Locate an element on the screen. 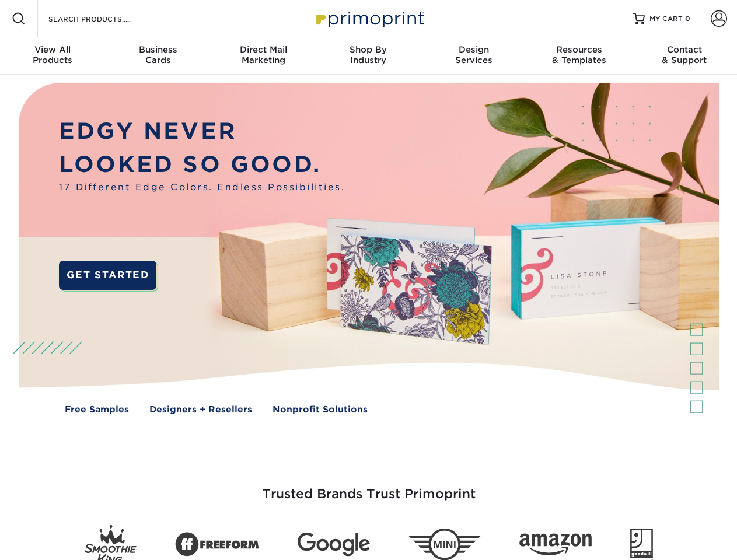 Image resolution: width=737 pixels, height=560 pixels. span: MY CART is located at coordinates (665, 19).